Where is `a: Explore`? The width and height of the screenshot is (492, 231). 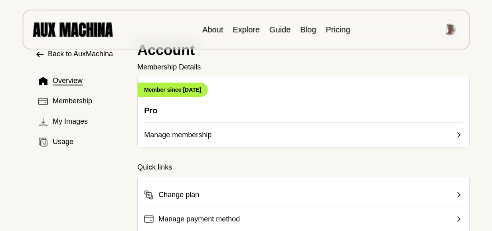
a: Explore is located at coordinates (246, 30).